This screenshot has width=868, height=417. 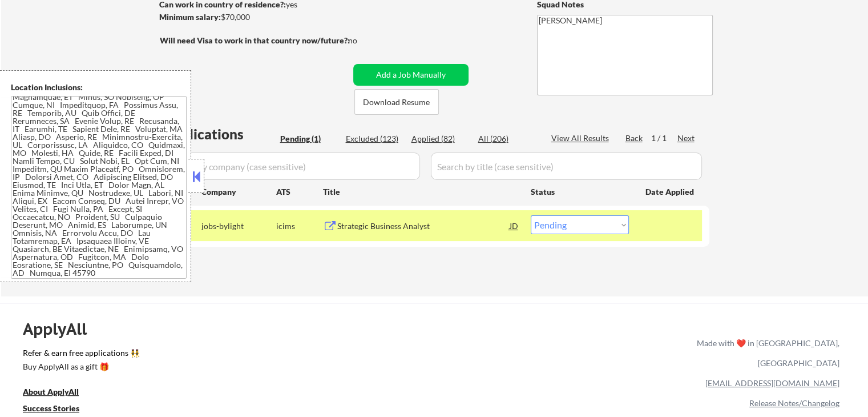 What do you see at coordinates (292, 167) in the screenshot?
I see `input: Search by company (case sensitive)` at bounding box center [292, 167].